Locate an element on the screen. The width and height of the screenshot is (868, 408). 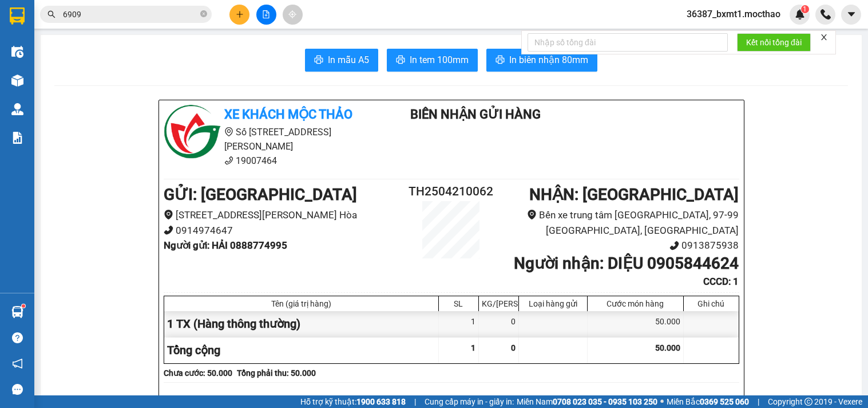
div: Cước món hàng is located at coordinates (635, 304).